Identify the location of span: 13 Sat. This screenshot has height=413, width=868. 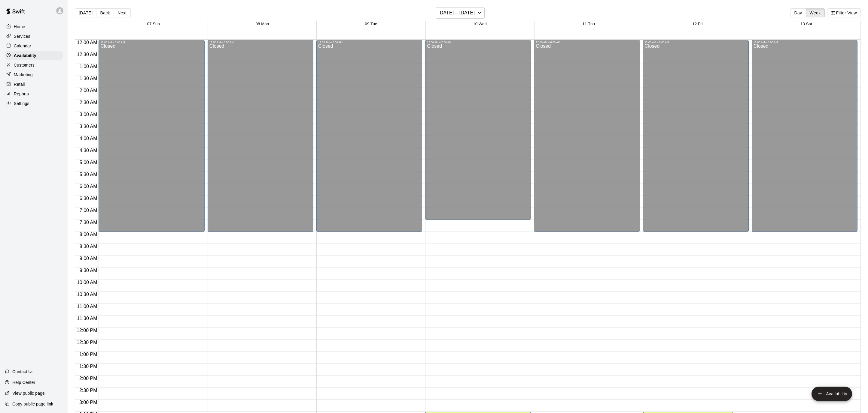
(806, 24).